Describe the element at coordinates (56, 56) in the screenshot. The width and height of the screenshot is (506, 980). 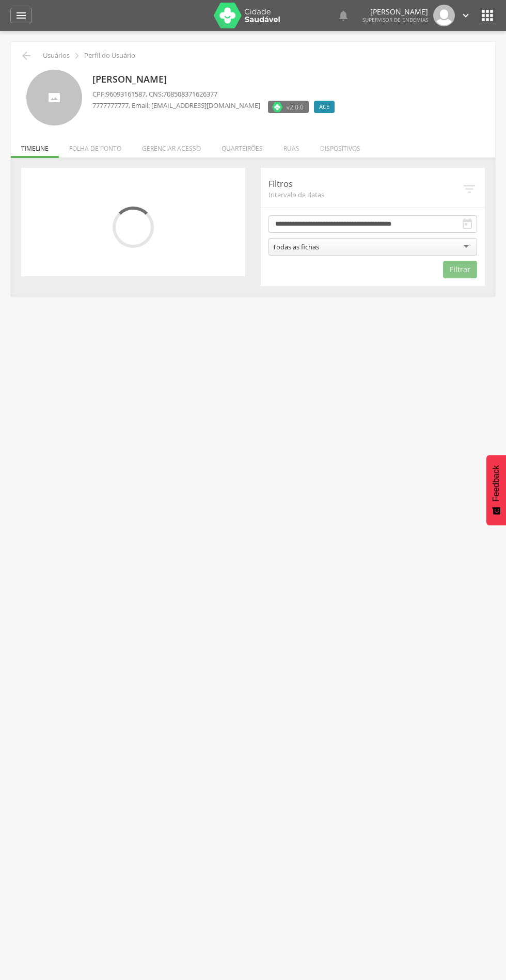
I see `p: Usuários` at that location.